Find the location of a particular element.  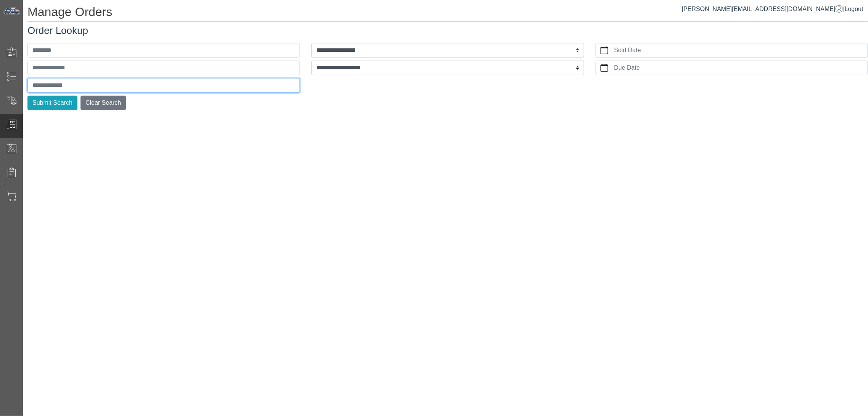

label: Due Date is located at coordinates (740, 68).